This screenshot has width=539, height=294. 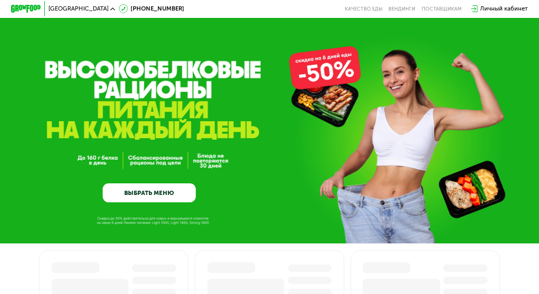 What do you see at coordinates (364, 8) in the screenshot?
I see `a: Качество еды` at bounding box center [364, 8].